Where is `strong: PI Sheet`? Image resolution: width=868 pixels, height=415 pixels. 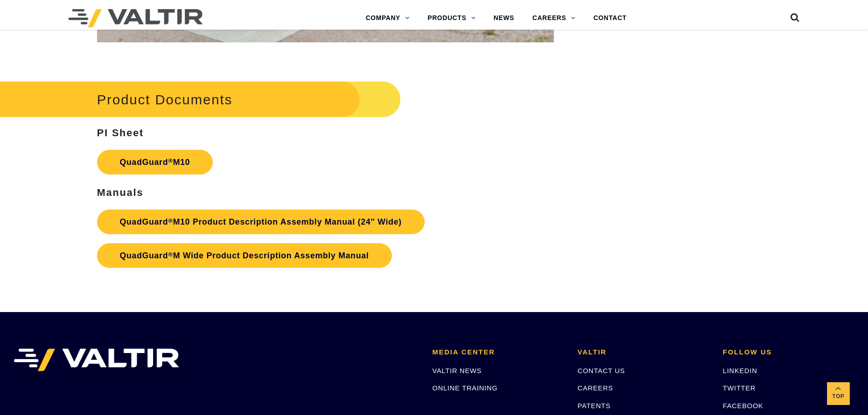 strong: PI Sheet is located at coordinates (120, 133).